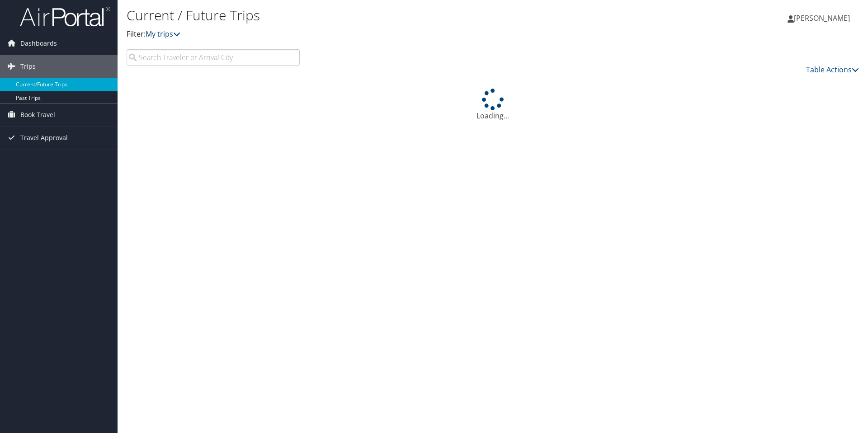  What do you see at coordinates (44, 138) in the screenshot?
I see `span: Travel Approval` at bounding box center [44, 138].